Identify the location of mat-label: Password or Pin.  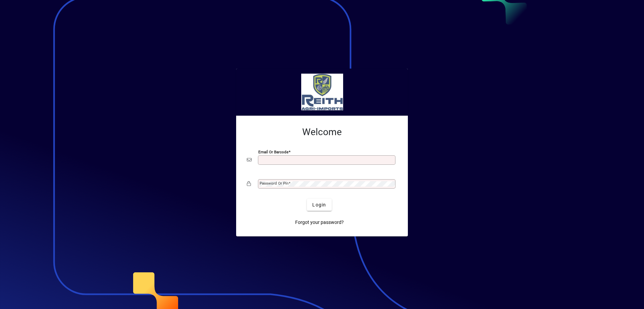
(274, 183).